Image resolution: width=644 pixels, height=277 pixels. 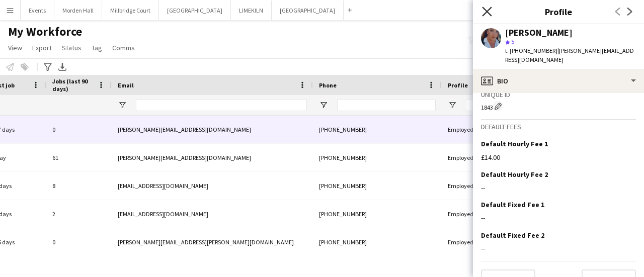 What do you see at coordinates (130, 10) in the screenshot?
I see `button: Millbridge Court` at bounding box center [130, 10].